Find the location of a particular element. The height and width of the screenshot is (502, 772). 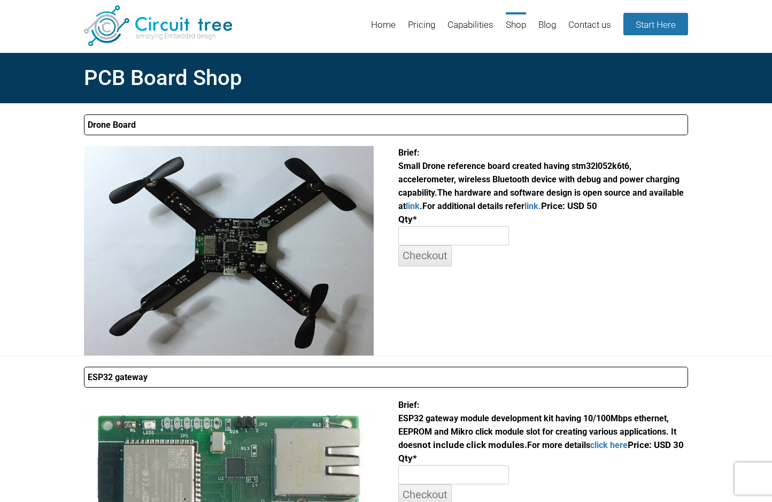

a: link. is located at coordinates (533, 206).